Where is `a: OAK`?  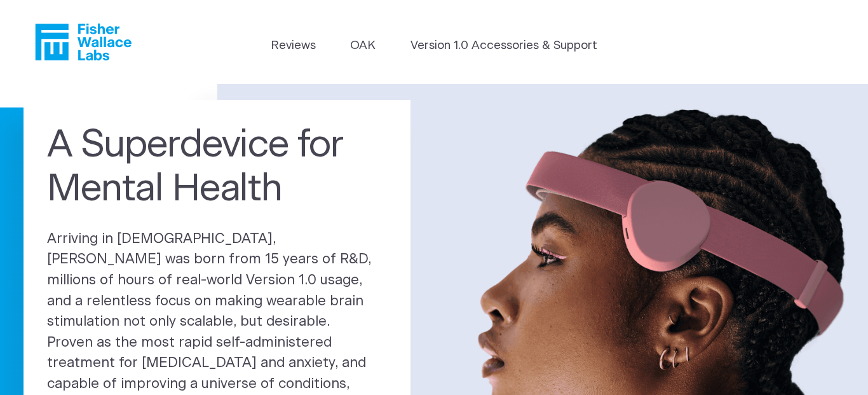 a: OAK is located at coordinates (363, 46).